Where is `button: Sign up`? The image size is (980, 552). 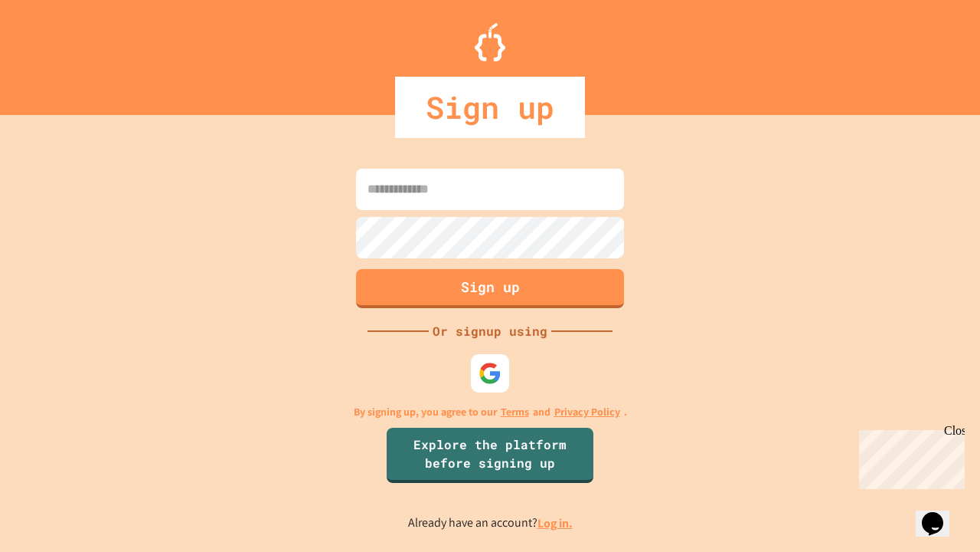
button: Sign up is located at coordinates (490, 288).